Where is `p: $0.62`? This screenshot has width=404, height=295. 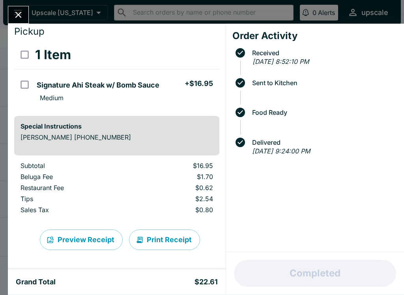 p: $0.62 is located at coordinates (175, 188).